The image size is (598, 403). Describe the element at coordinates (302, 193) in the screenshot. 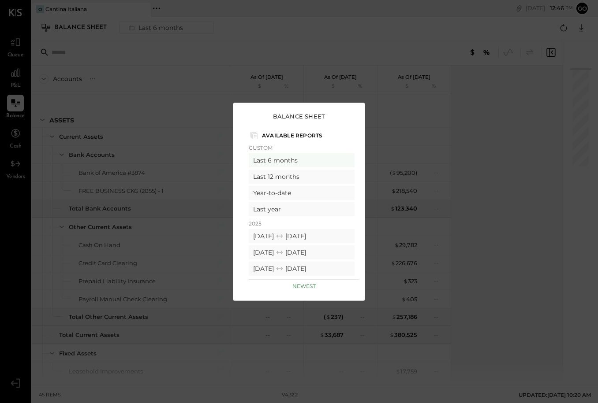

I see `div: Year-to-date` at that location.